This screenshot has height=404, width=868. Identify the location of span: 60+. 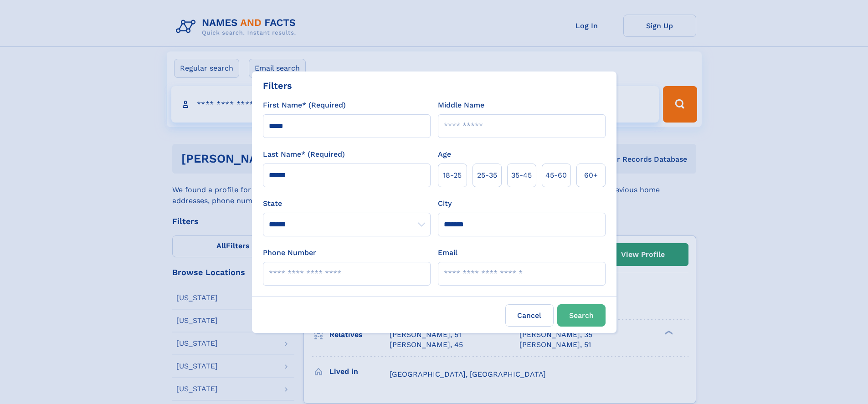
(591, 175).